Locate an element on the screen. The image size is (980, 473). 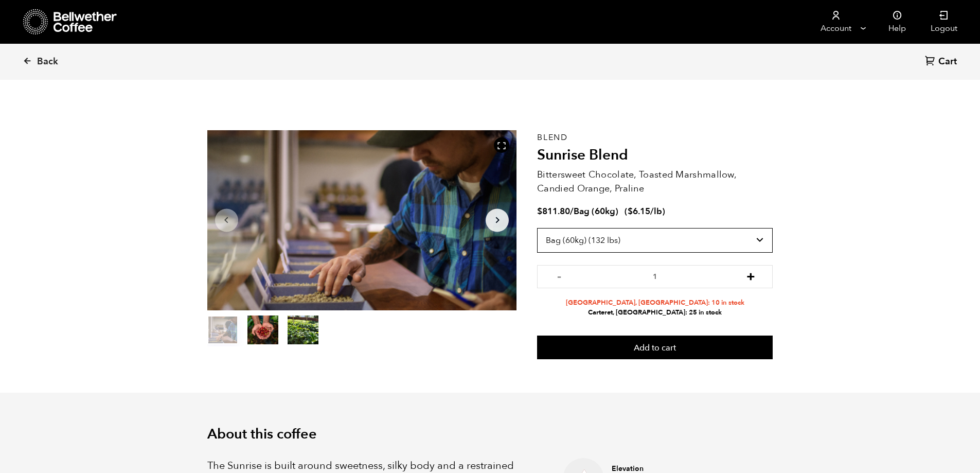
a: Cart is located at coordinates (942, 62).